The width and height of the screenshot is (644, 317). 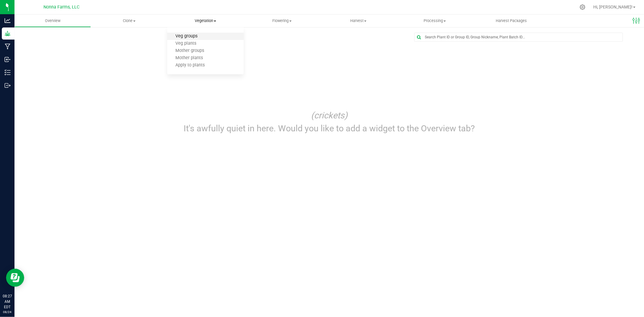 What do you see at coordinates (129, 21) in the screenshot?
I see `span: Clone` at bounding box center [129, 21].